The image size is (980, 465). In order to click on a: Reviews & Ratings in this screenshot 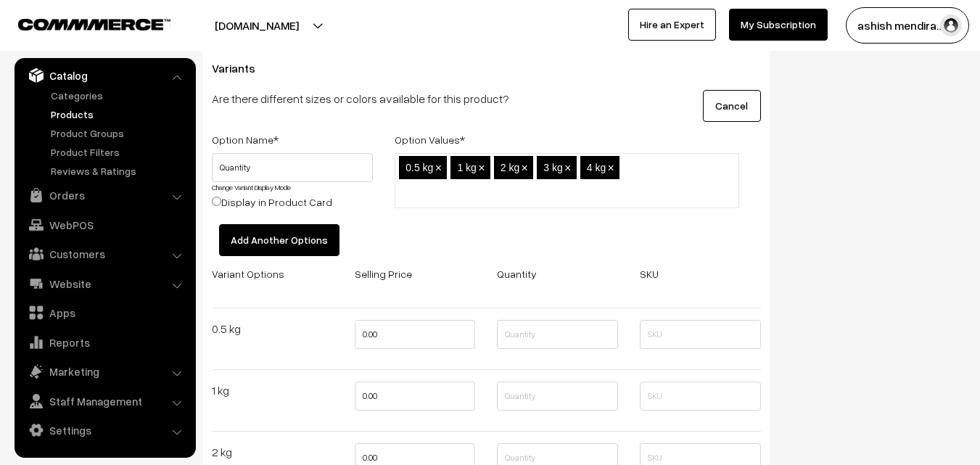, I will do `click(119, 170)`.